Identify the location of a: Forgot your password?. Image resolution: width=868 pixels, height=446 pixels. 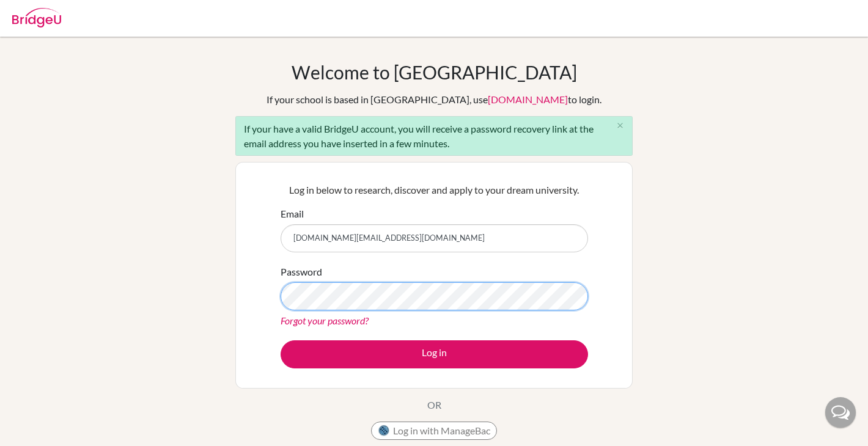
(324, 320).